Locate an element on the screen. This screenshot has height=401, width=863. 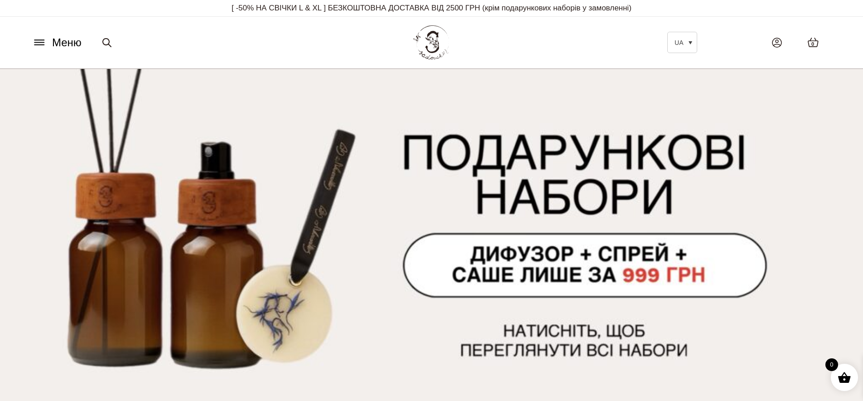
span: UA is located at coordinates (679, 43).